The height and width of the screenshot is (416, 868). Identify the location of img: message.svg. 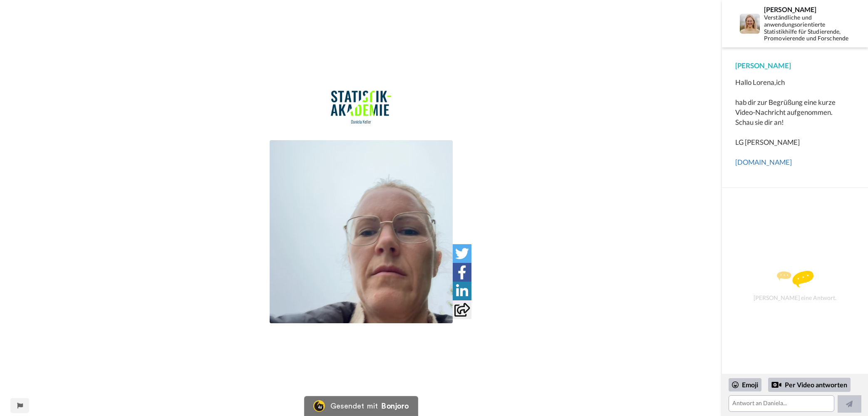
(795, 279).